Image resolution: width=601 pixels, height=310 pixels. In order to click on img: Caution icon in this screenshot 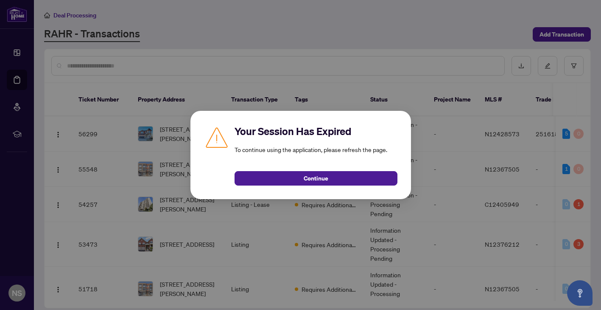, I will do `click(217, 137)`.